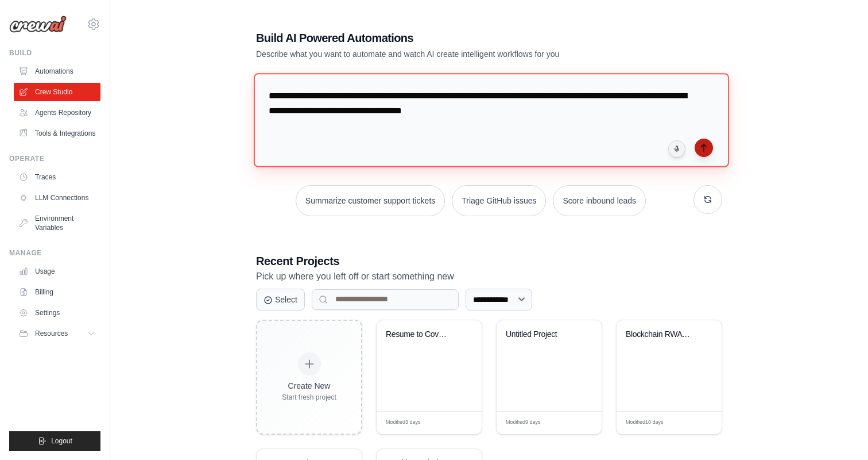 This screenshot has height=460, width=868. Describe the element at coordinates (57, 177) in the screenshot. I see `a: Traces` at that location.